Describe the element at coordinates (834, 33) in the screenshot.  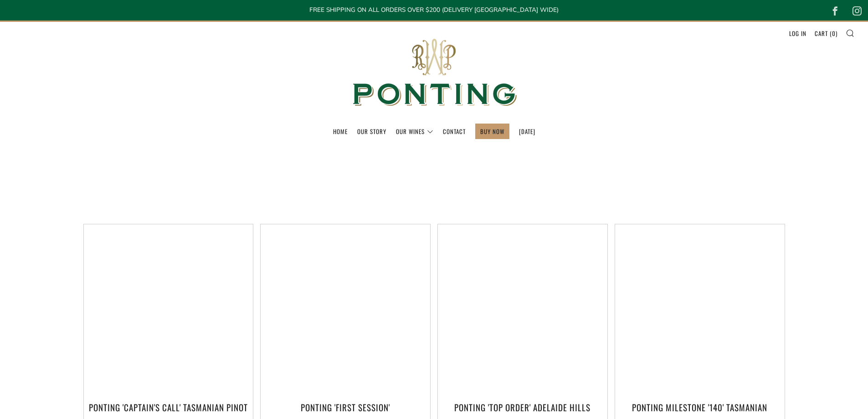
I see `span: 0` at that location.